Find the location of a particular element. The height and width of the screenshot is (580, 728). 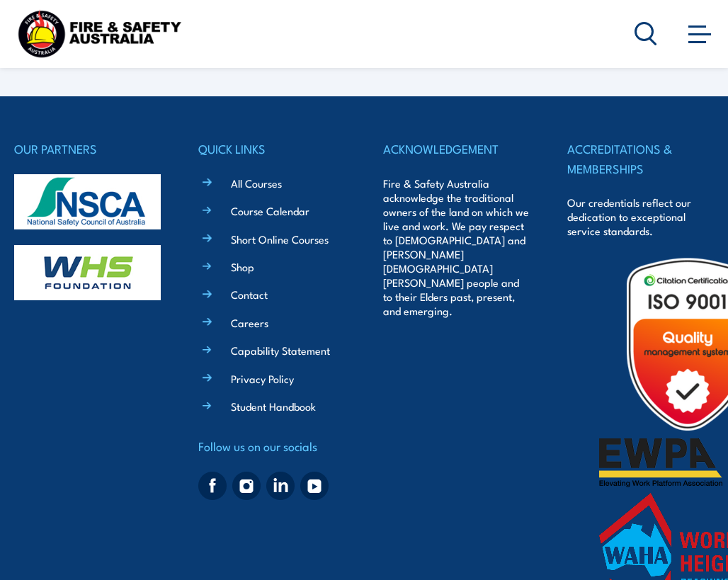

p: Fire & Safety Australia acknowledge the traditional owners of the land on which we live and work.... is located at coordinates (456, 247).